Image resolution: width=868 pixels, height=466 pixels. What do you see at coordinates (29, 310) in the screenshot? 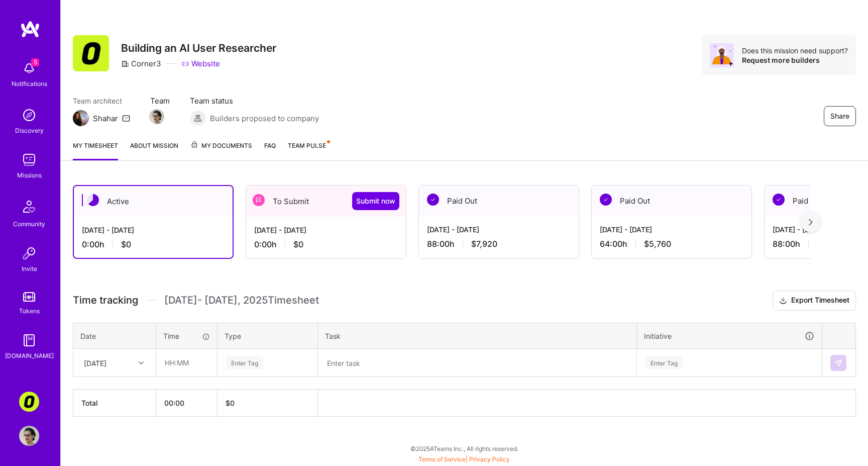
I see `div: Tokens` at bounding box center [29, 310].